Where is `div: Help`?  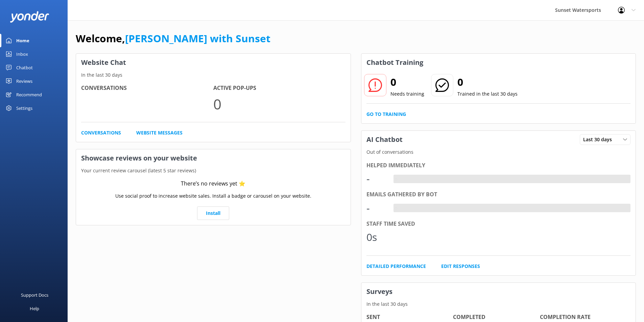 div: Help is located at coordinates (35, 308).